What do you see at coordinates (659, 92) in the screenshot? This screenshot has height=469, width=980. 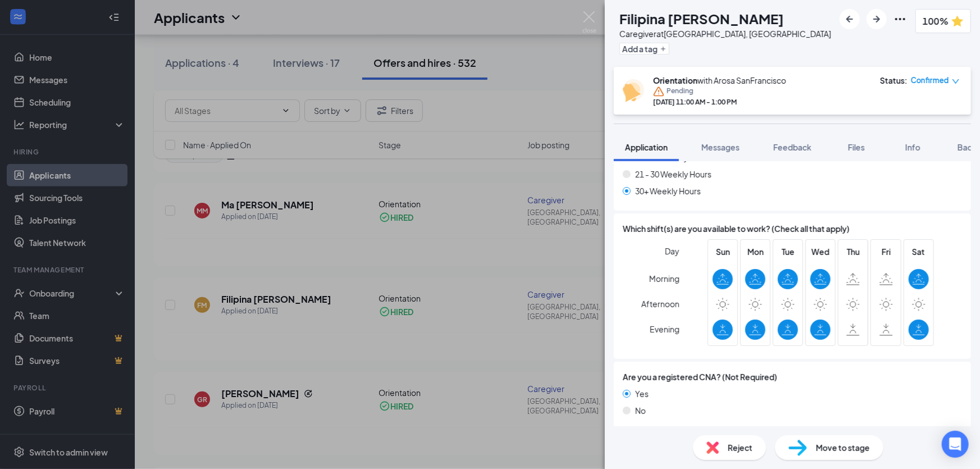 I see `svg: Warning` at bounding box center [659, 92].